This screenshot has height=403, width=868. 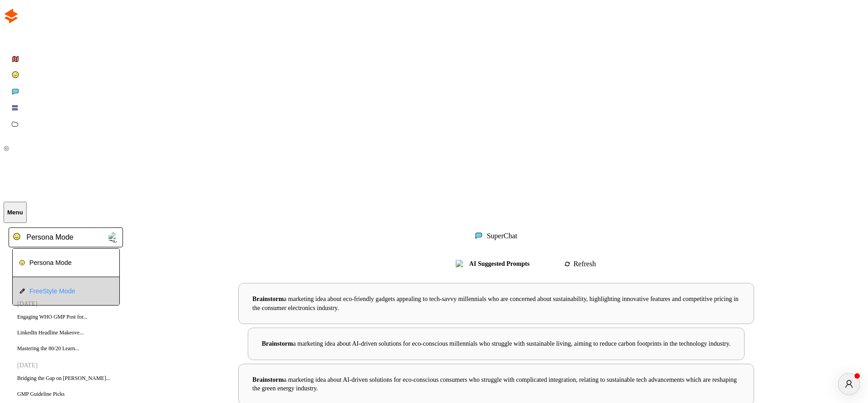 What do you see at coordinates (462, 264) in the screenshot?
I see `img: AI Suggested Prompts` at bounding box center [462, 264].